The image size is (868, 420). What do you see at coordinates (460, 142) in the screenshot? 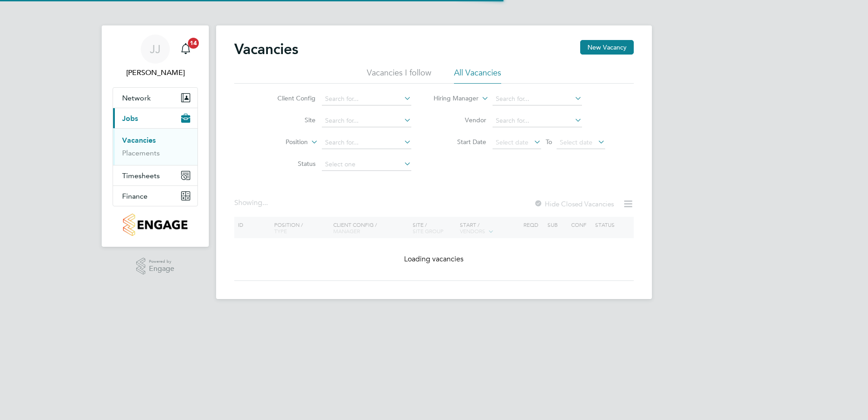
I see `label: Start Date` at bounding box center [460, 142].